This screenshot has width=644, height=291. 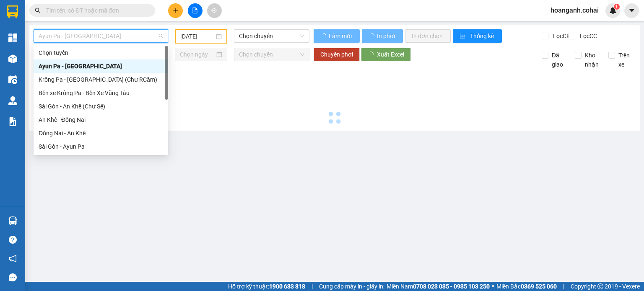 I want to click on span: plus, so click(x=176, y=10).